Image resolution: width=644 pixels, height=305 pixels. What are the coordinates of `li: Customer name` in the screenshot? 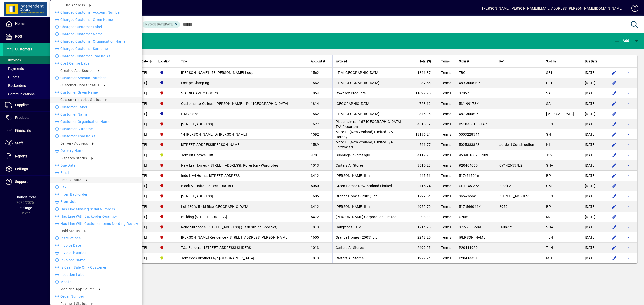 It's located at (96, 114).